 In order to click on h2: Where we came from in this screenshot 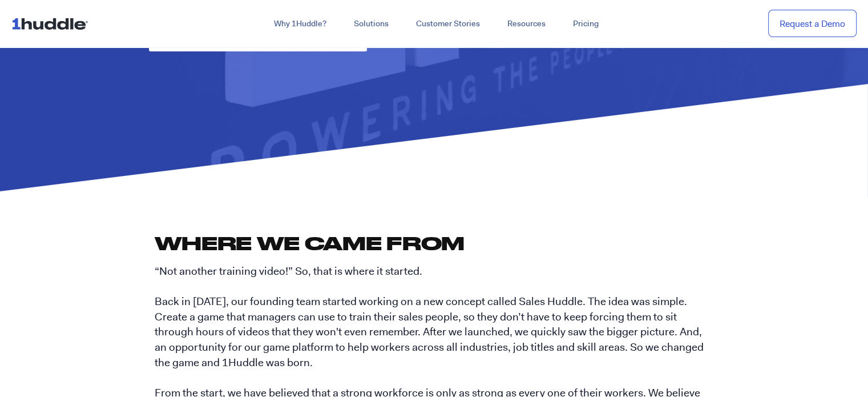, I will do `click(434, 243)`.